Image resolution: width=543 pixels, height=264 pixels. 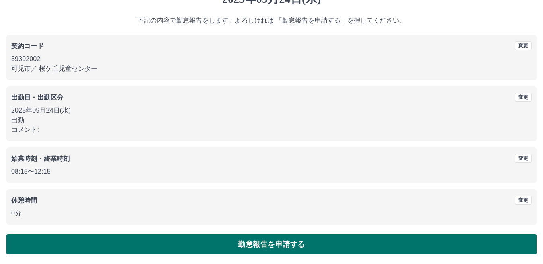 What do you see at coordinates (271, 172) in the screenshot?
I see `p: 08:15 〜 12:15` at bounding box center [271, 172].